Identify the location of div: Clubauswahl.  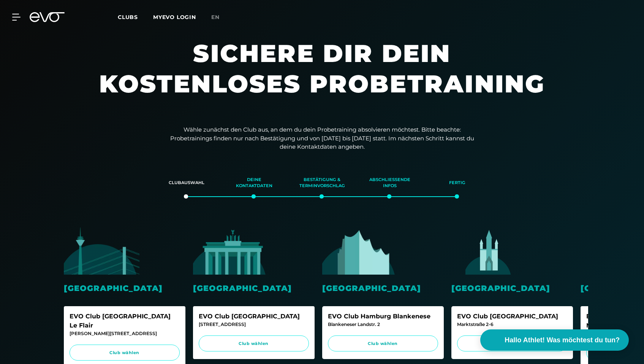
(187, 183).